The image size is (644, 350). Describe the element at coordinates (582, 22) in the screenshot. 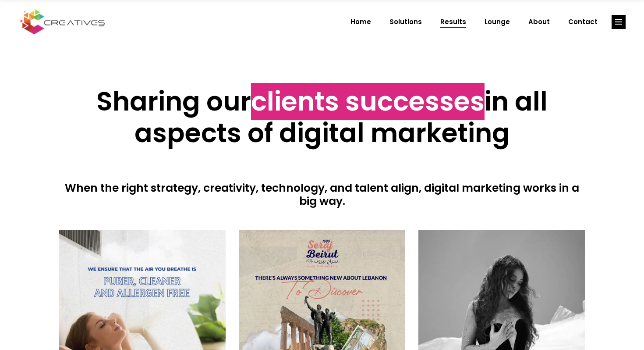

I see `span: Contact` at that location.